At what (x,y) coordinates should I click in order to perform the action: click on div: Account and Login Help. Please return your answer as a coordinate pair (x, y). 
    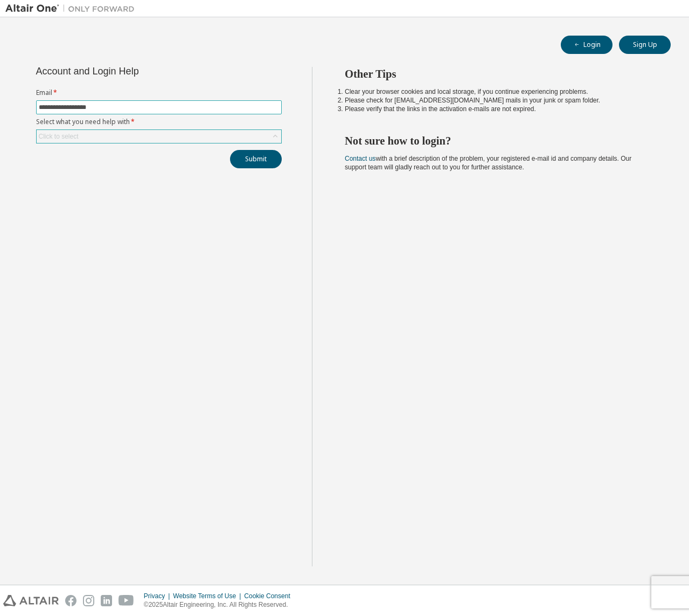
    Looking at the image, I should click on (134, 72).